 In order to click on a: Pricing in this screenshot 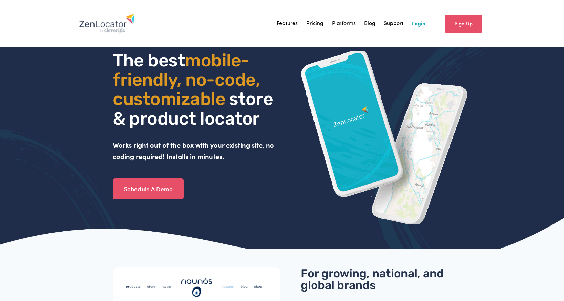, I will do `click(315, 23)`.